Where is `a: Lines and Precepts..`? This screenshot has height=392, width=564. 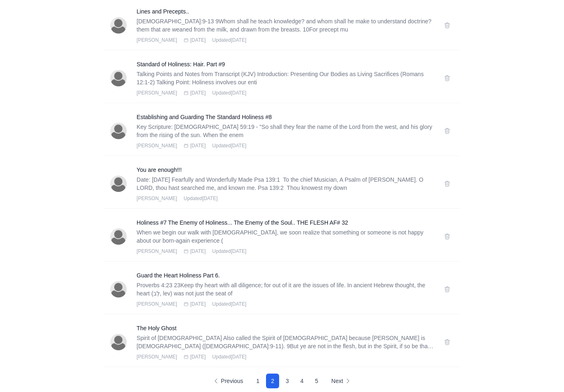 a: Lines and Precepts.. is located at coordinates (285, 12).